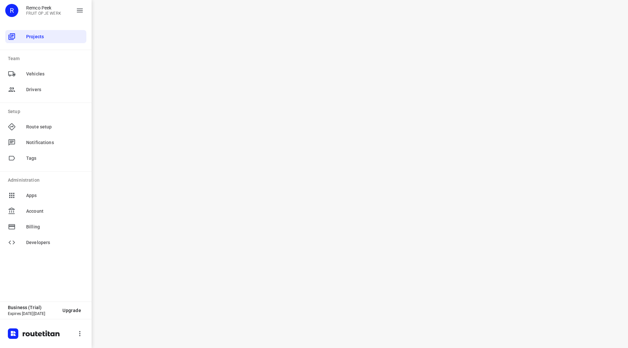 The width and height of the screenshot is (628, 348). I want to click on div: Billing, so click(46, 227).